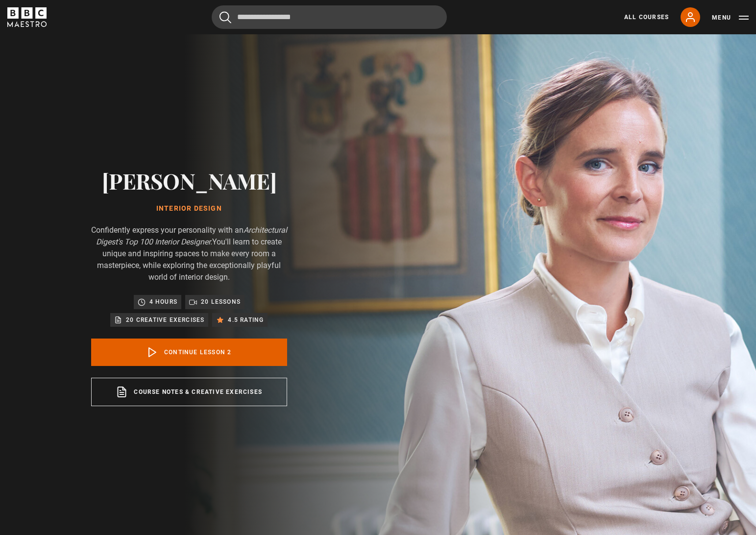 The height and width of the screenshot is (535, 756). What do you see at coordinates (329, 17) in the screenshot?
I see `input: Search` at bounding box center [329, 17].